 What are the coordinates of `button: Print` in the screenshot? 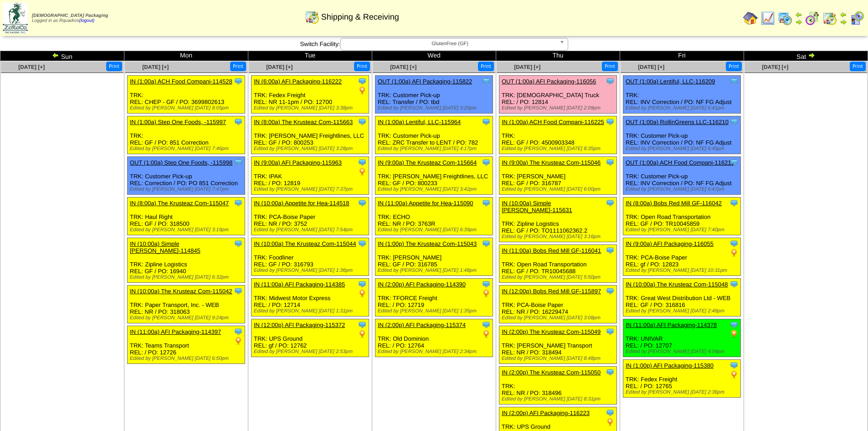 It's located at (485, 66).